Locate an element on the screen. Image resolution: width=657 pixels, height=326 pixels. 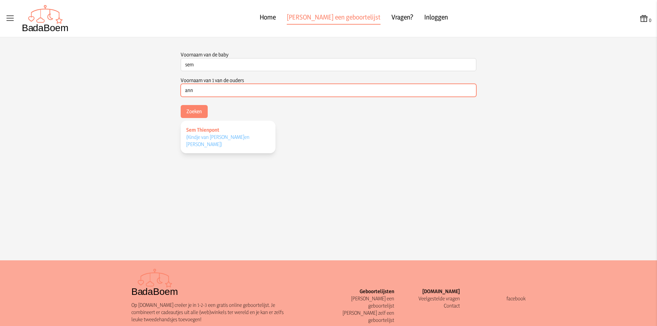
a: Inloggen is located at coordinates (436, 18).